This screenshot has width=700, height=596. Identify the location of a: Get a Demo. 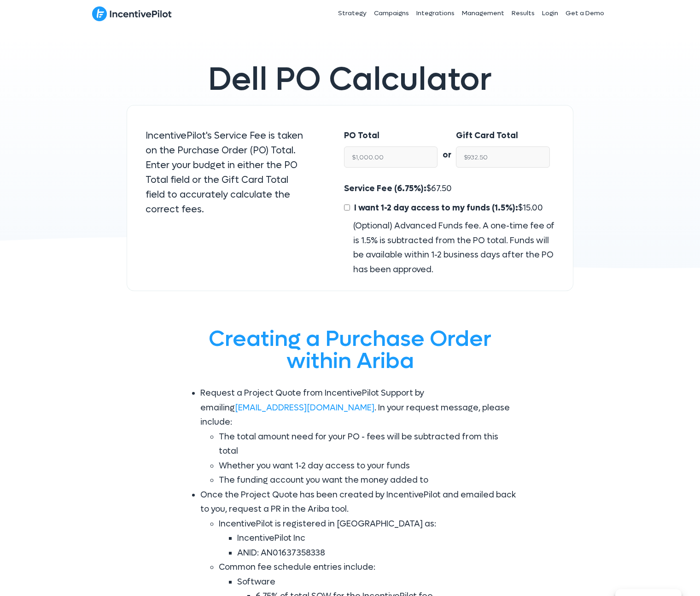
(585, 13).